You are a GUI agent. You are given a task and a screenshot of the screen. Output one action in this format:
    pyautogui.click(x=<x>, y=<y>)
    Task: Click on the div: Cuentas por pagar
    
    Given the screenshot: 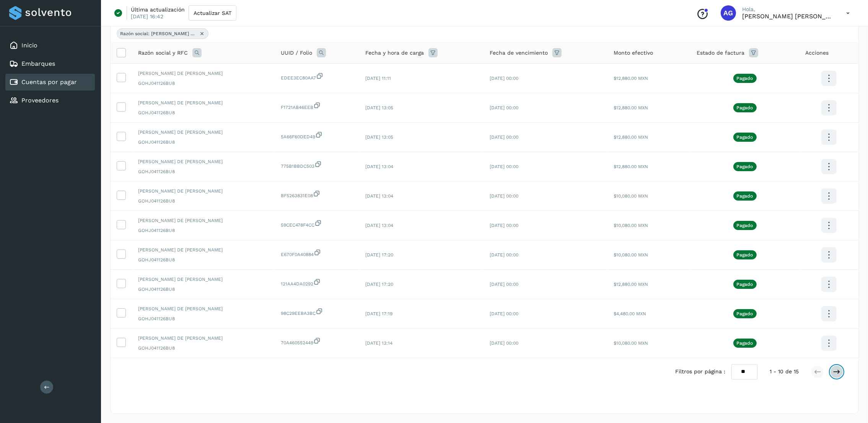 What is the action you would take?
    pyautogui.click(x=50, y=82)
    